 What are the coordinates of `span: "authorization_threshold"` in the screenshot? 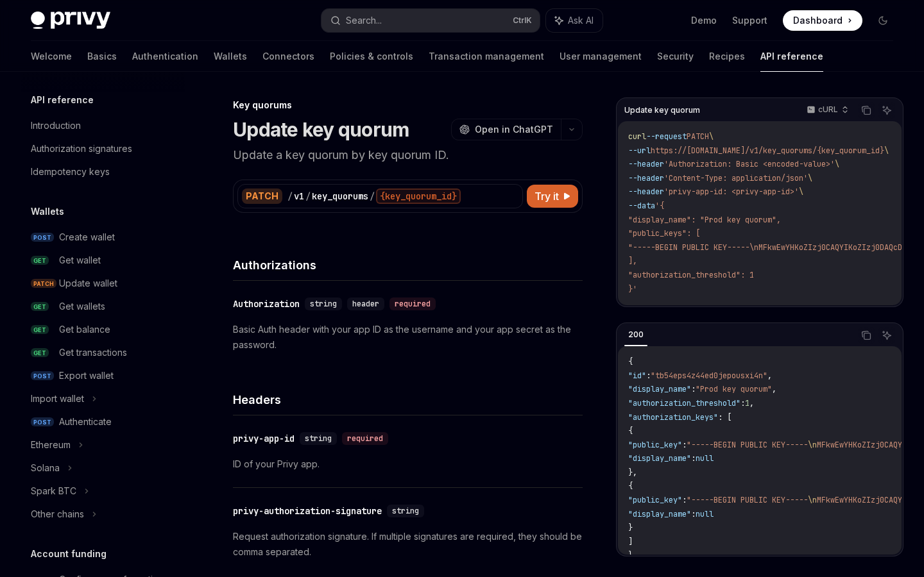 It's located at (684, 403).